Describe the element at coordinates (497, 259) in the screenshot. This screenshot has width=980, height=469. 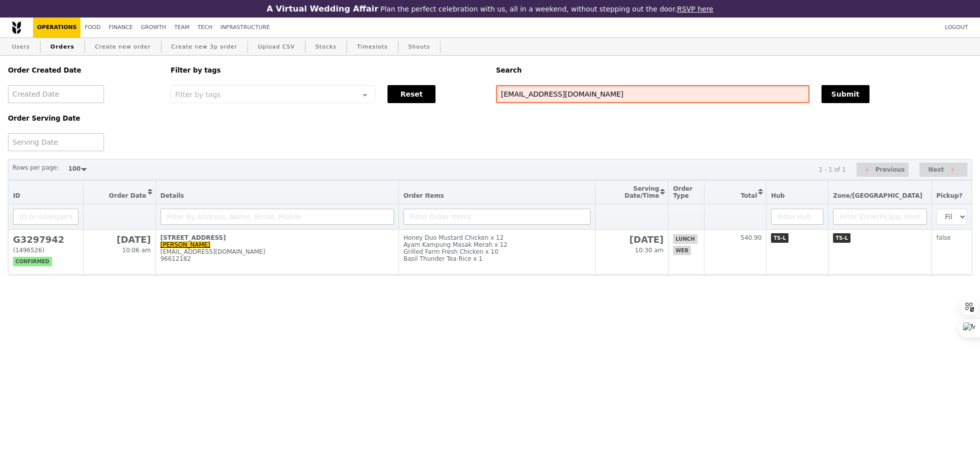
I see `div: Basil Thunder Tea Rice x 1` at that location.